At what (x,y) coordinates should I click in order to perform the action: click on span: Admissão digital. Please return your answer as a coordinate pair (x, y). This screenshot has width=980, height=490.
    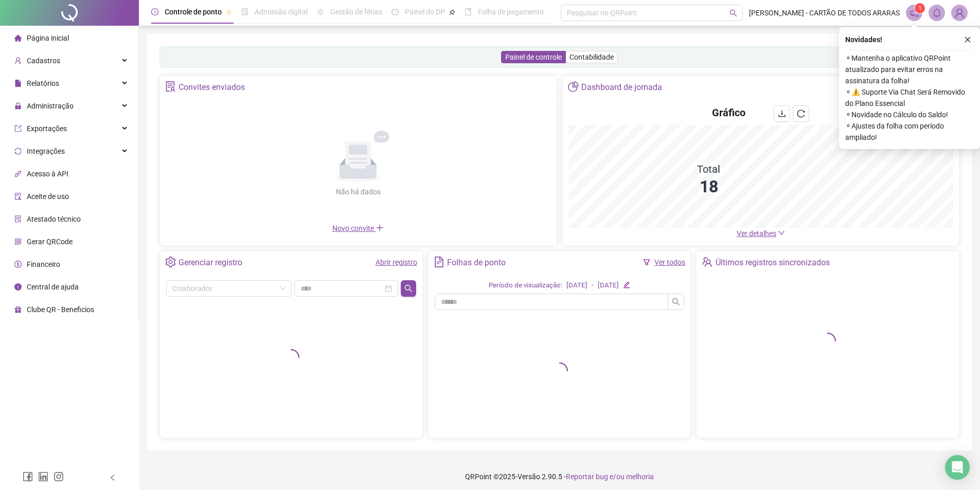
    Looking at the image, I should click on (281, 11).